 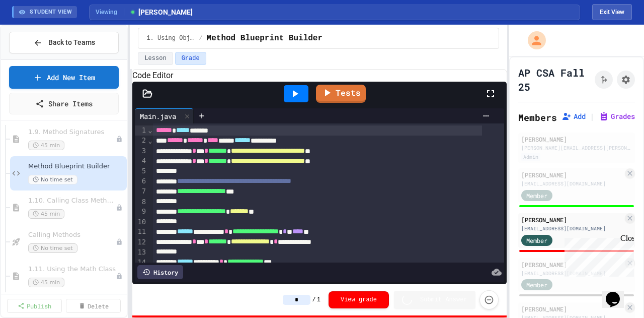 I want to click on div: 12, so click(x=141, y=242).